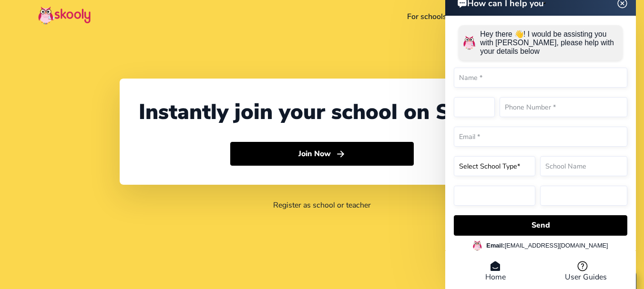 This screenshot has height=289, width=644. What do you see at coordinates (322, 112) in the screenshot?
I see `div: Instantly join your school on Skooly` at bounding box center [322, 112].